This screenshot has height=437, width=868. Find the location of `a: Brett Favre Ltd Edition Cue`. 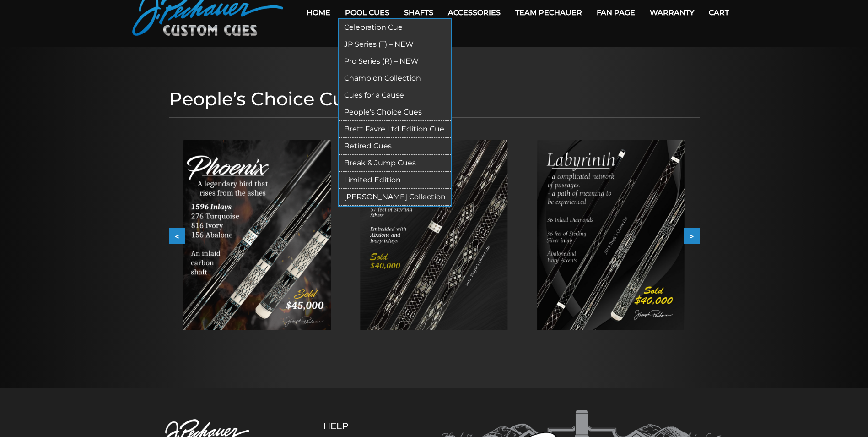

a: Brett Favre Ltd Edition Cue is located at coordinates (395, 129).